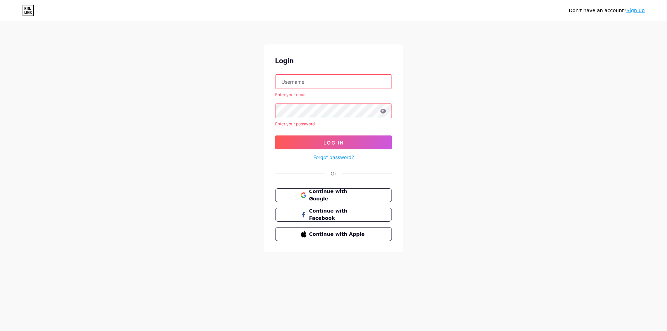  What do you see at coordinates (635, 10) in the screenshot?
I see `a: Sign up` at bounding box center [635, 10].